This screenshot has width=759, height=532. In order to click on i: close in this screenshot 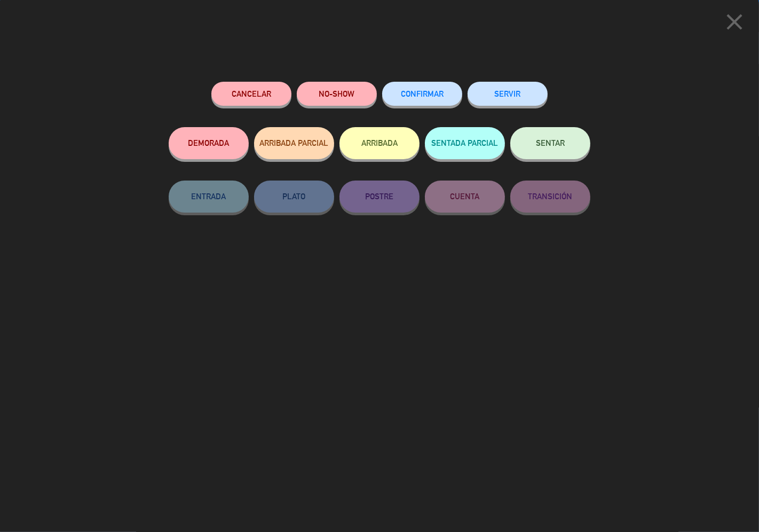, I will do `click(735, 22)`.